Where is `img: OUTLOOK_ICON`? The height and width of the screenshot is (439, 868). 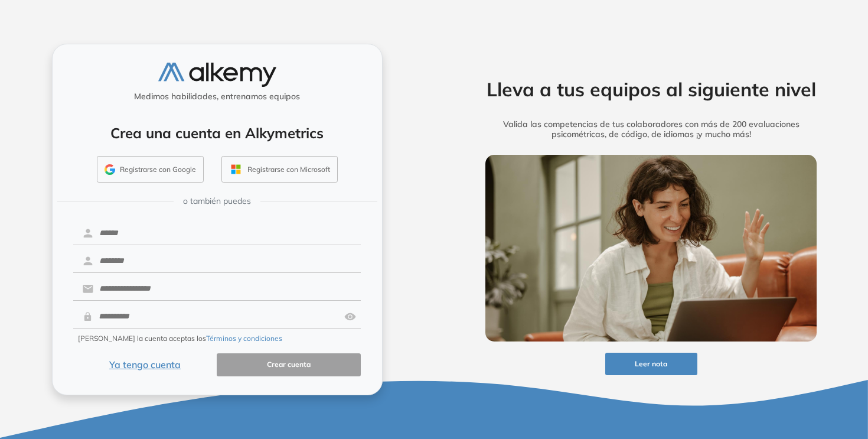
img: OUTLOOK_ICON is located at coordinates (236, 169).